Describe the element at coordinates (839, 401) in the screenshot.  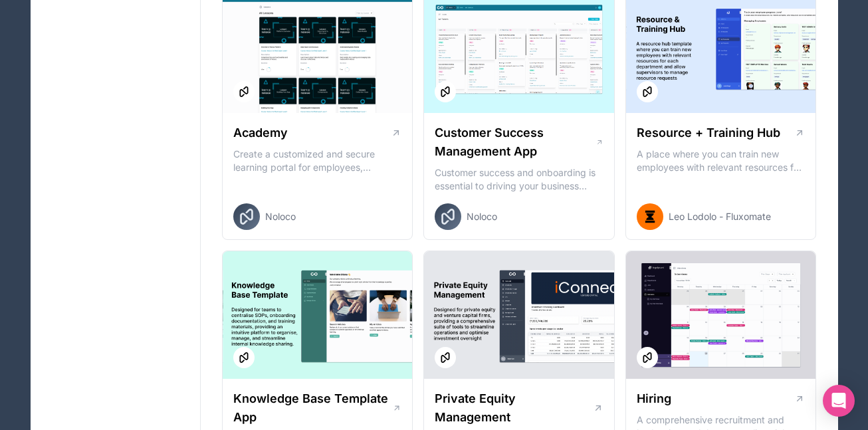
I see `div: Open Intercom Messenger` at that location.